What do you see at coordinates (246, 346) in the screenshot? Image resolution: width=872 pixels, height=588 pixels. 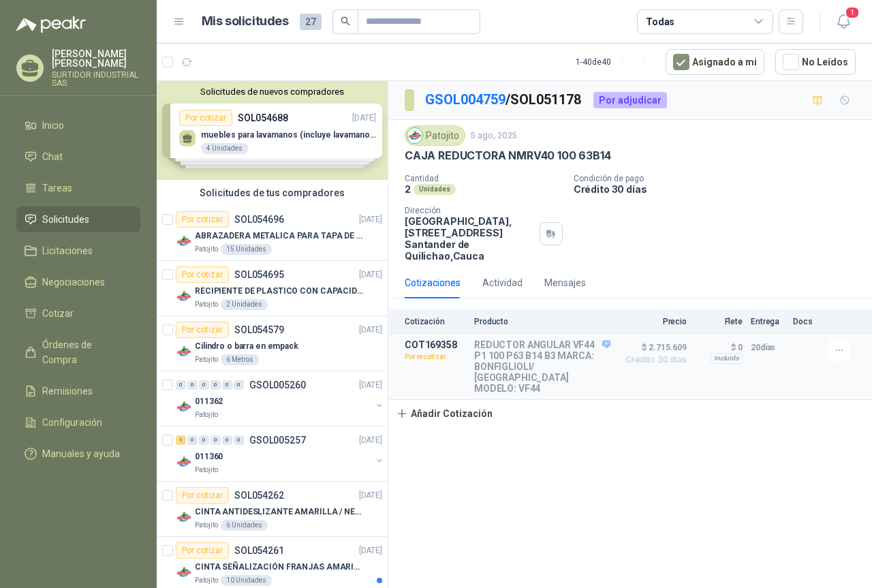 I see `p: Cilindro o barra en empack` at bounding box center [246, 346].